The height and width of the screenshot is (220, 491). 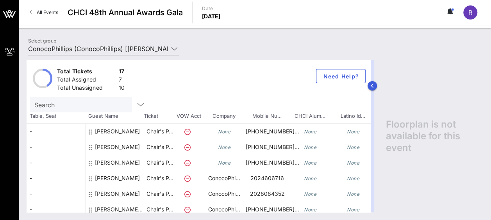 What do you see at coordinates (86, 72) in the screenshot?
I see `div: Total Tickets` at bounding box center [86, 72].